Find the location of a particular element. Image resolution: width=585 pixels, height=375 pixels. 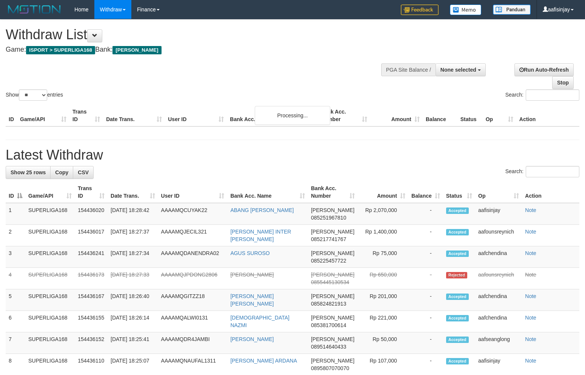

th: User ID is located at coordinates (196, 116).